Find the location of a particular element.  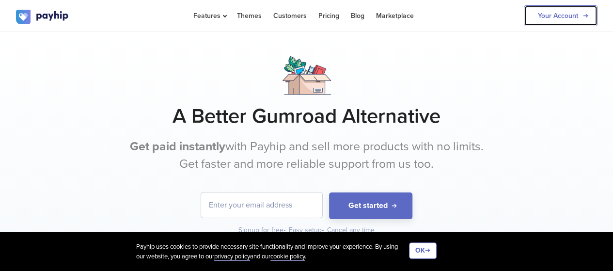

span: Features is located at coordinates (209, 16).